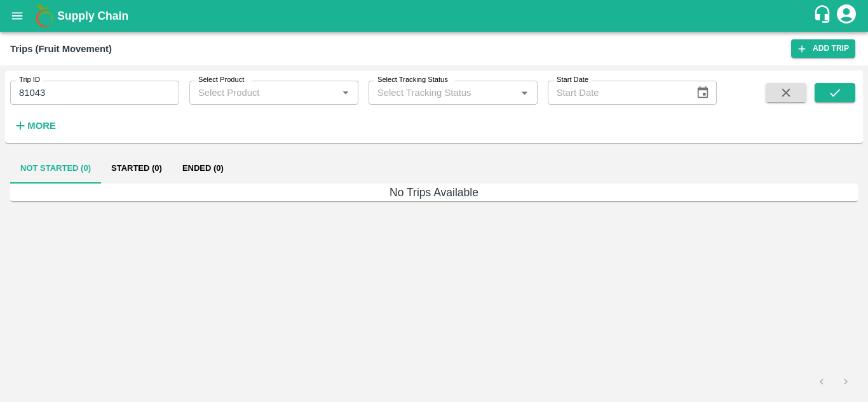  Describe the element at coordinates (434, 193) in the screenshot. I see `h6: No Trips Available` at that location.